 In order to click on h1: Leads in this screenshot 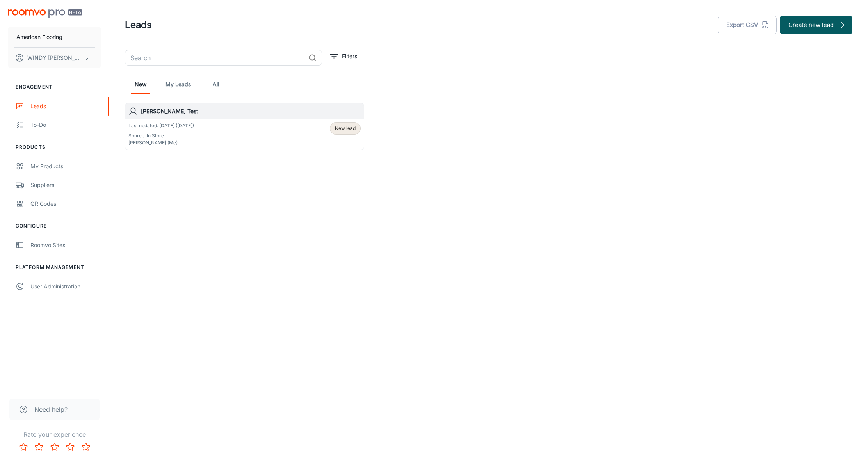, I will do `click(138, 25)`.